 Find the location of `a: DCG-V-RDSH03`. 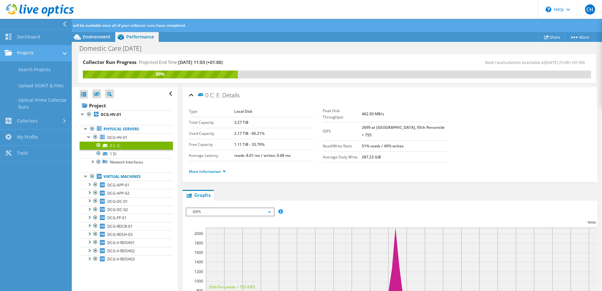

a: DCG-V-RDSH03 is located at coordinates (126, 259).